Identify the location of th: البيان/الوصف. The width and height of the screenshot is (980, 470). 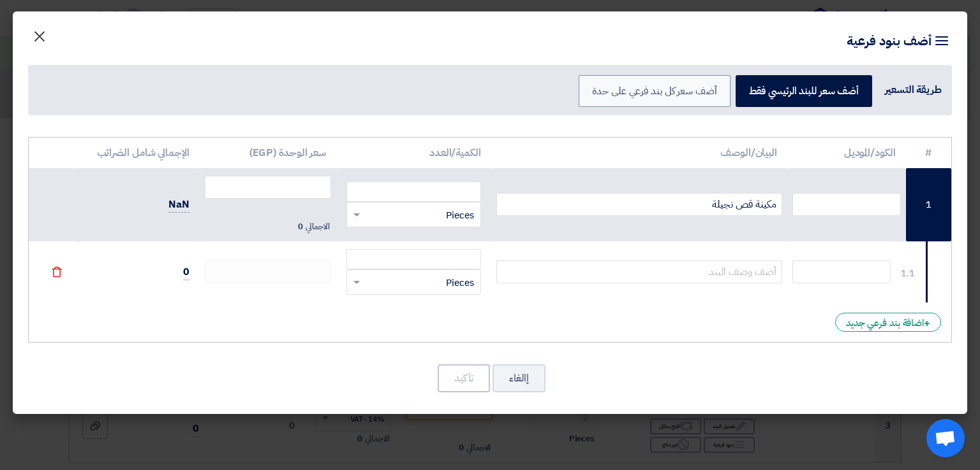
(639, 153).